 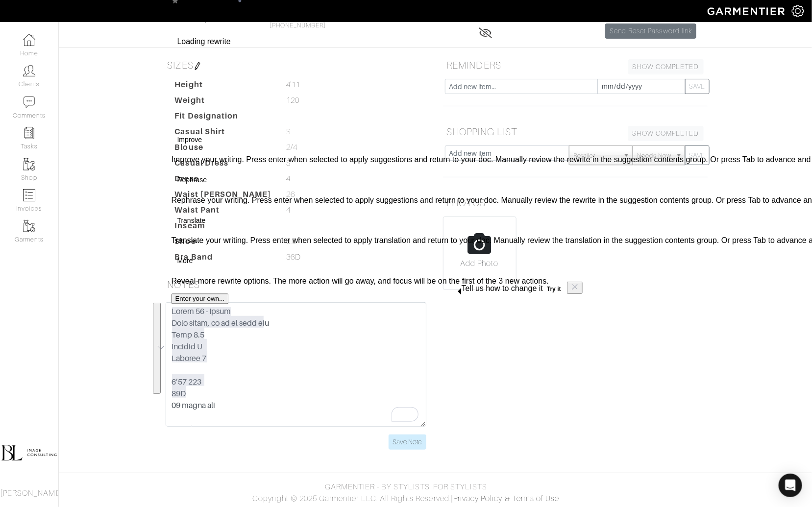 I want to click on dt: Weight, so click(x=224, y=103).